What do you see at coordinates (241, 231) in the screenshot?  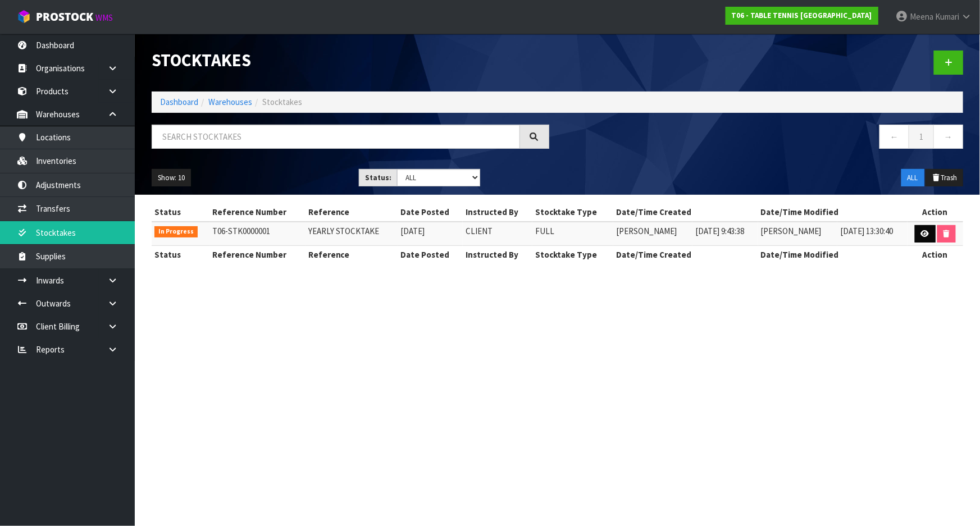 I see `span: T06-STK0000001` at bounding box center [241, 231].